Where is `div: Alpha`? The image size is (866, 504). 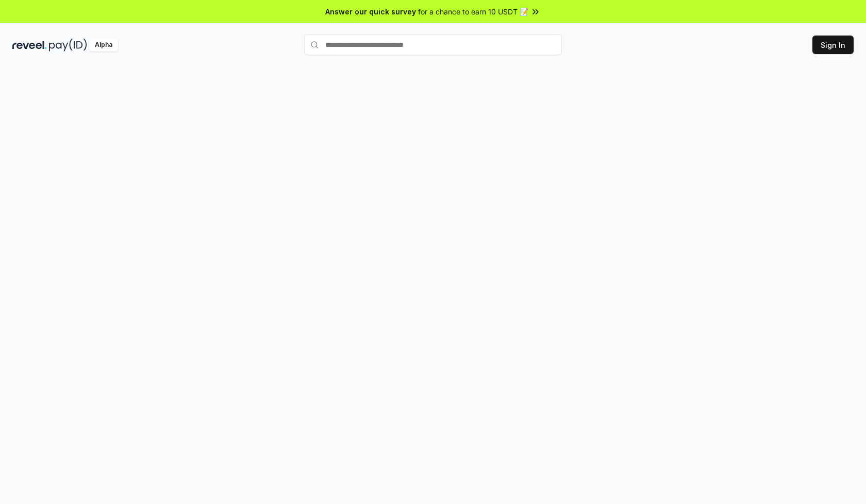
div: Alpha is located at coordinates (103, 45).